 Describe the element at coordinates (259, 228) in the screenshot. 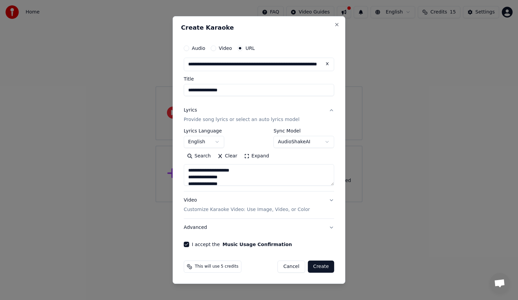

I see `button: Advanced` at that location.